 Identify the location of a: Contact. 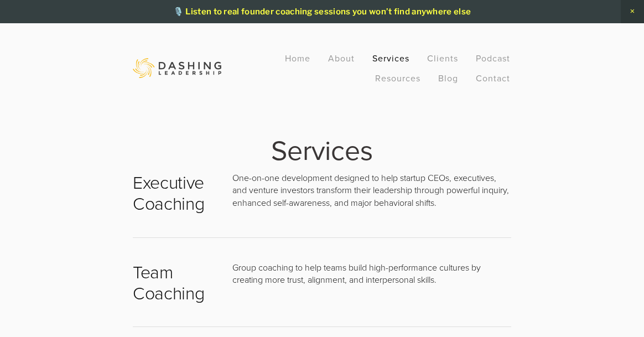
(493, 78).